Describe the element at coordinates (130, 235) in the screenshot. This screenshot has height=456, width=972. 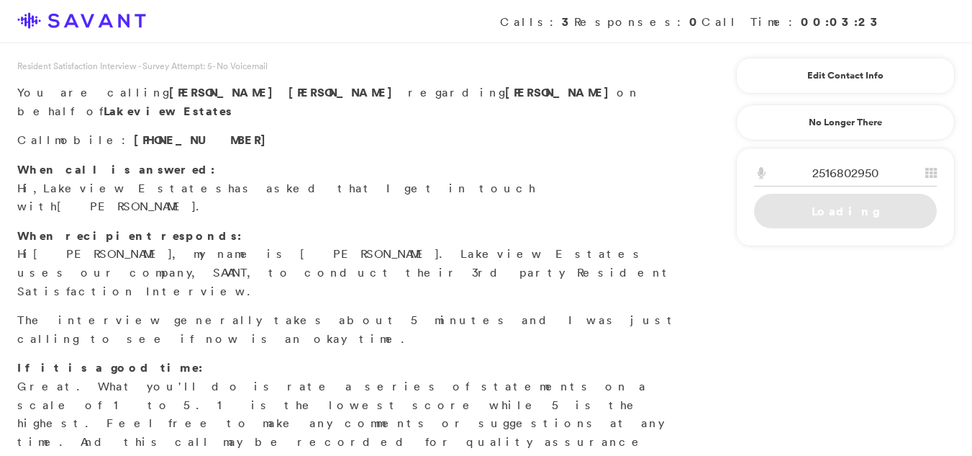
I see `strong: When recipient responds:` at that location.